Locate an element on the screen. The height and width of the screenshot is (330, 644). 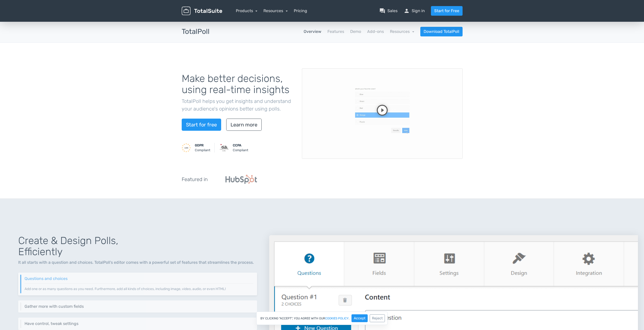
a: question_answerSales is located at coordinates (388, 11).